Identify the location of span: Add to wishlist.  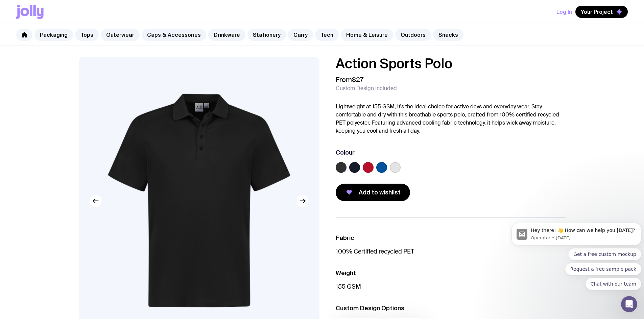
(380, 193).